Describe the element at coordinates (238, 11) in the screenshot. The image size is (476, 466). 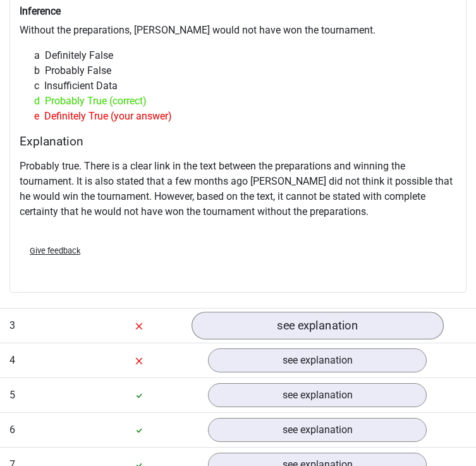
I see `h6: Inference` at that location.